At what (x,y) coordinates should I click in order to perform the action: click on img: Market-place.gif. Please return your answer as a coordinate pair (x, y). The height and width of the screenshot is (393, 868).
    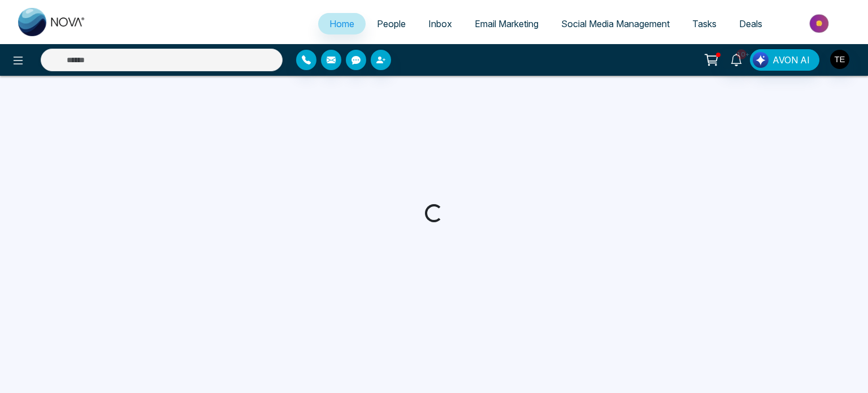
    Looking at the image, I should click on (819, 23).